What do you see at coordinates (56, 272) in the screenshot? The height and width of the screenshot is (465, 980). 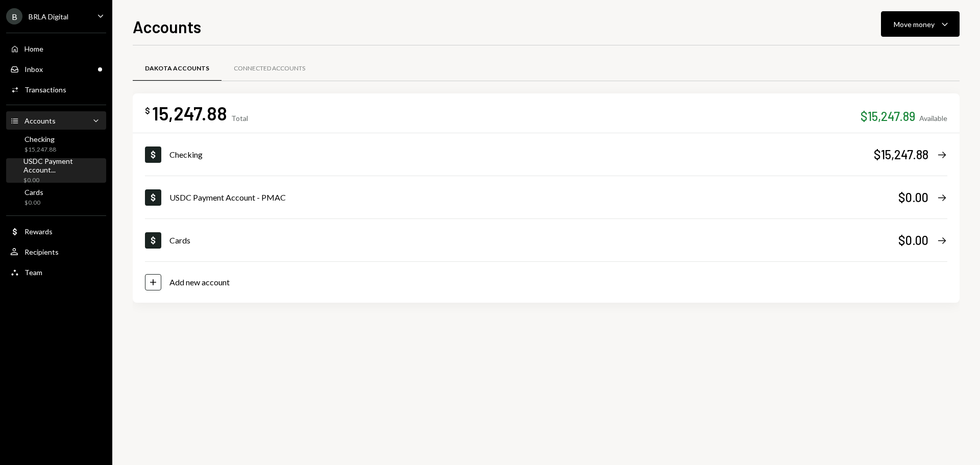 I see `a: Team` at bounding box center [56, 272].